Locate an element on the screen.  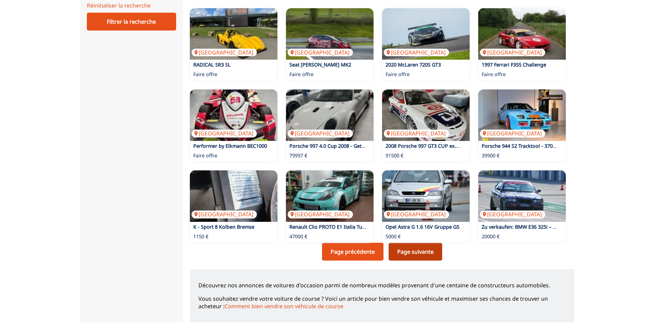
a: Comment bien vendre son véhicule de course is located at coordinates (284, 306).